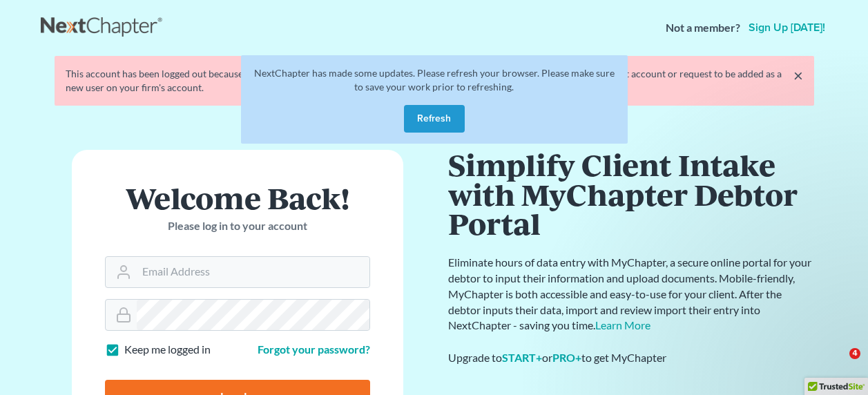 The height and width of the screenshot is (395, 868). I want to click on a: START+, so click(522, 357).